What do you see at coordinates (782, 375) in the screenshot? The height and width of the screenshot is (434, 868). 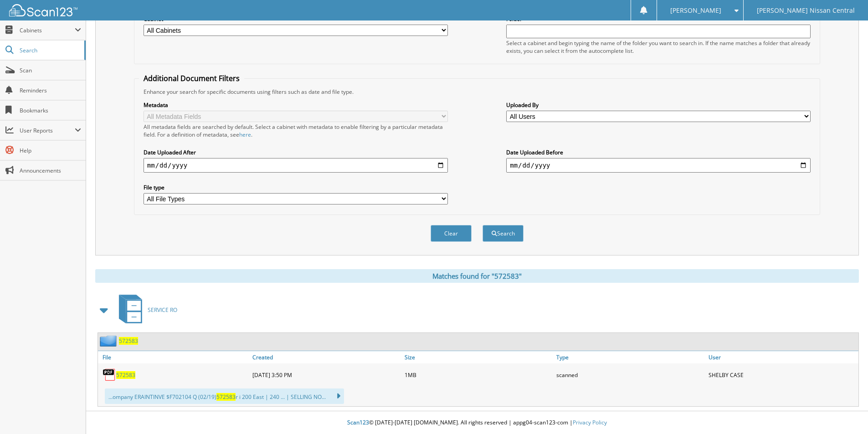 I see `div: SHELBY CASE` at bounding box center [782, 375].